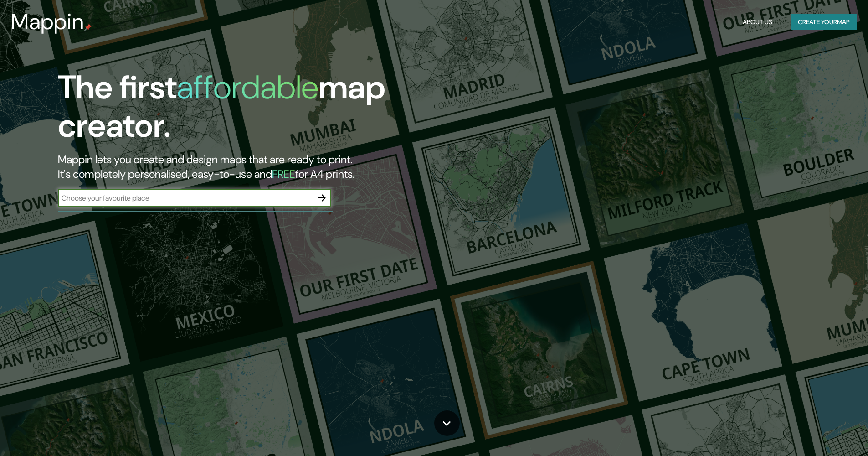 The image size is (868, 456). What do you see at coordinates (275, 167) in the screenshot?
I see `h2: Mappin lets you create and design maps that are ready to print. It's completely personalised, eas...` at bounding box center [275, 167].